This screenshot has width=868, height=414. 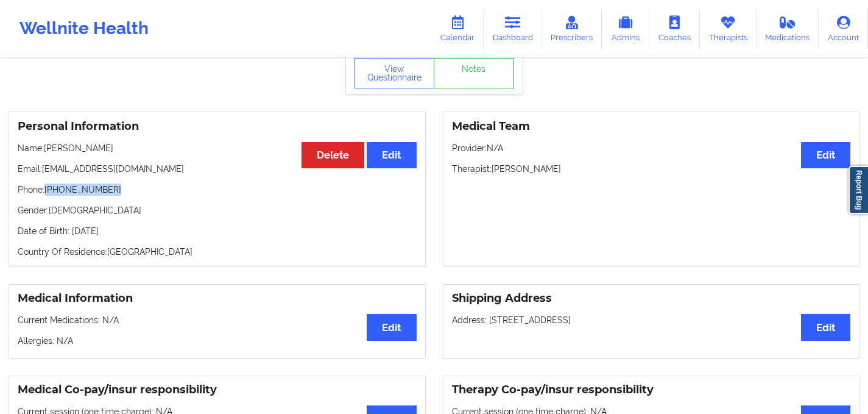 What do you see at coordinates (513, 28) in the screenshot?
I see `a: Dashboard` at bounding box center [513, 28].